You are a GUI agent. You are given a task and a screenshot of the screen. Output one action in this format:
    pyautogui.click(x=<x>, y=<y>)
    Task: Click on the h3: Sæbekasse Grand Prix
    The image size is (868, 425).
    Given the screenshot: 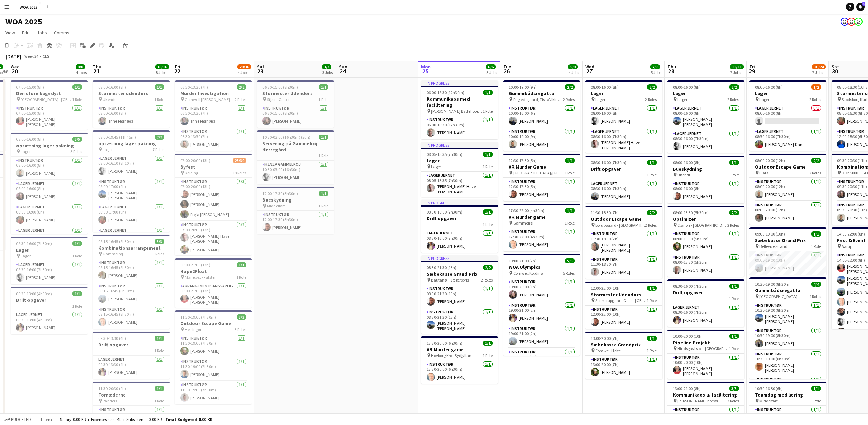 What is the action you would take?
    pyautogui.click(x=789, y=240)
    